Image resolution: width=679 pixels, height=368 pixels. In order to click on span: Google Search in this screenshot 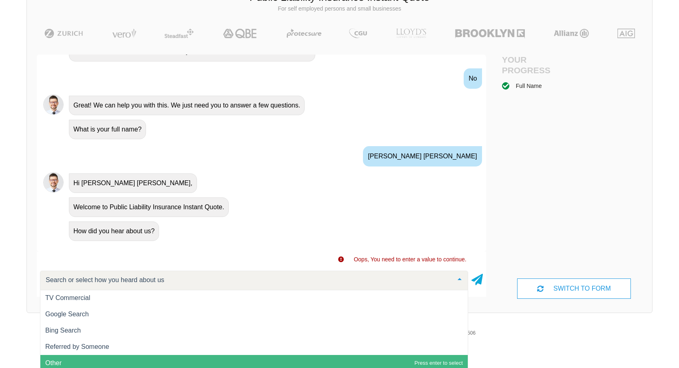, I will do `click(67, 314)`.